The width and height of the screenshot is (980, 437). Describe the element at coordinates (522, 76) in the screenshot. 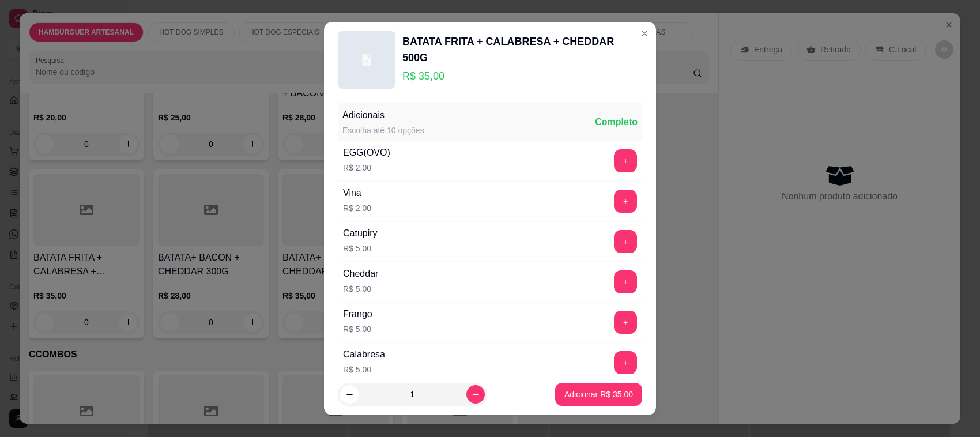

I see `p: R$ 35,00` at that location.